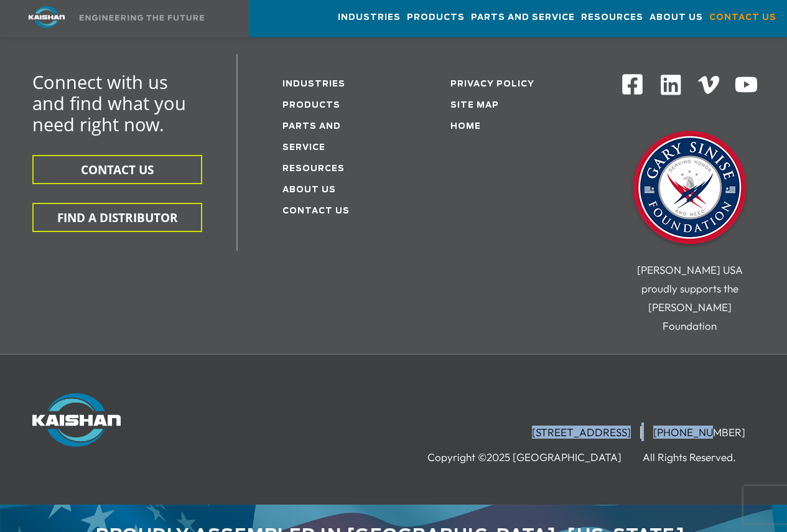  I want to click on button: FIND A DISTRIBUTOR, so click(117, 217).